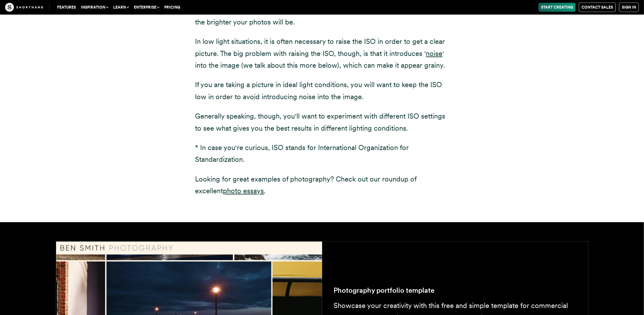 This screenshot has width=644, height=315. What do you see at coordinates (147, 7) in the screenshot?
I see `button: Enterprise` at bounding box center [147, 7].